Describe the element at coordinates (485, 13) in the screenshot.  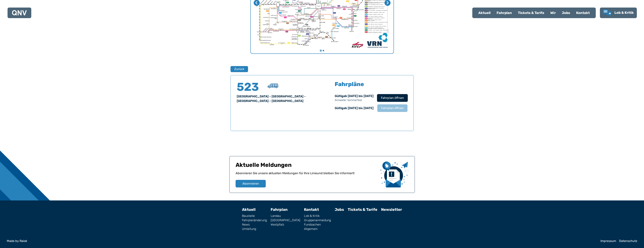
I see `div: Aktuell` at that location.